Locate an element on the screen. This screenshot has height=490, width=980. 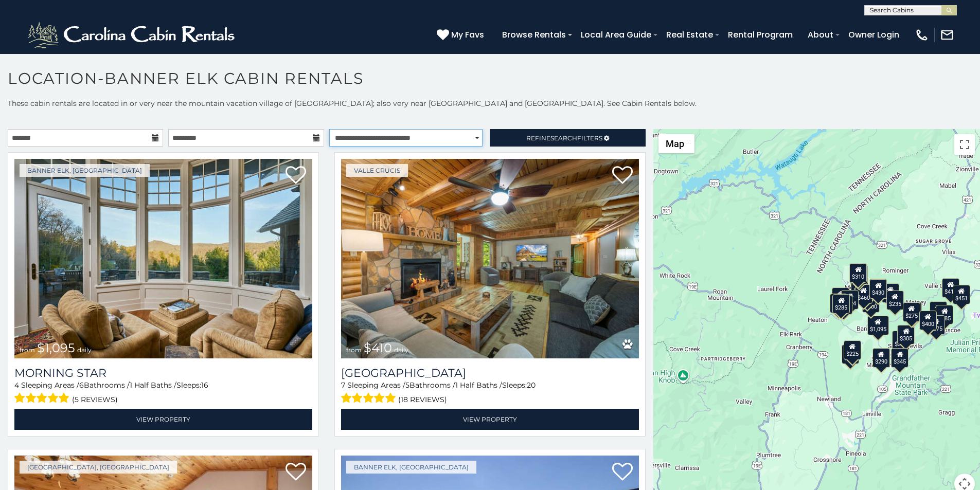
div: $460 is located at coordinates (864, 294).